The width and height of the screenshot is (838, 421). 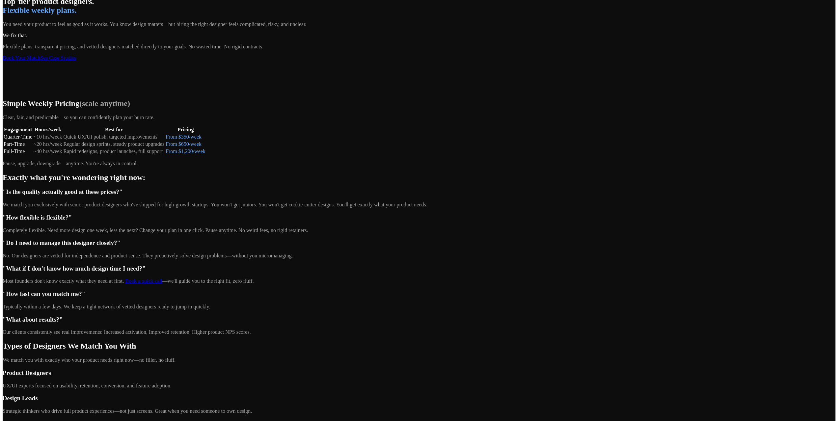 I want to click on h2: Exactly what you're wondering right now:, so click(x=419, y=177).